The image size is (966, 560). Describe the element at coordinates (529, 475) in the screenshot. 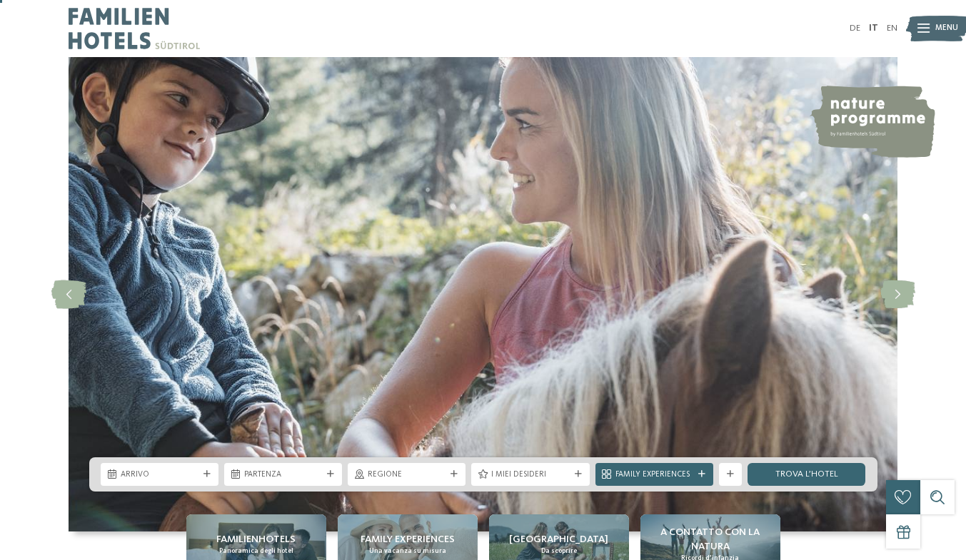

I see `span: I miei desideri` at that location.